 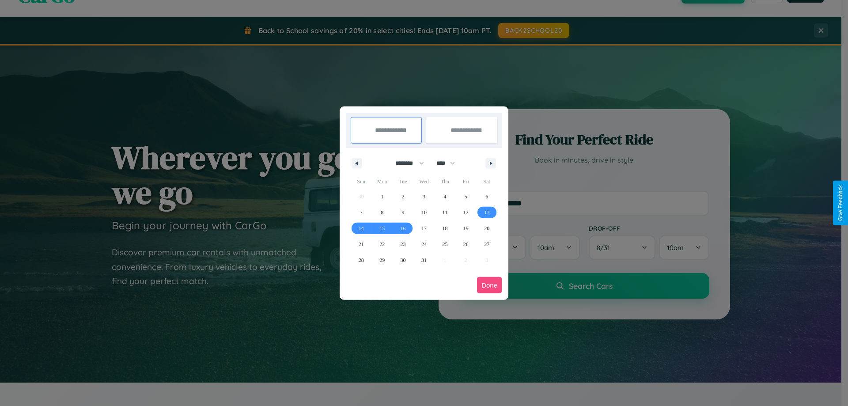 What do you see at coordinates (487, 244) in the screenshot?
I see `span: 27` at bounding box center [487, 244].